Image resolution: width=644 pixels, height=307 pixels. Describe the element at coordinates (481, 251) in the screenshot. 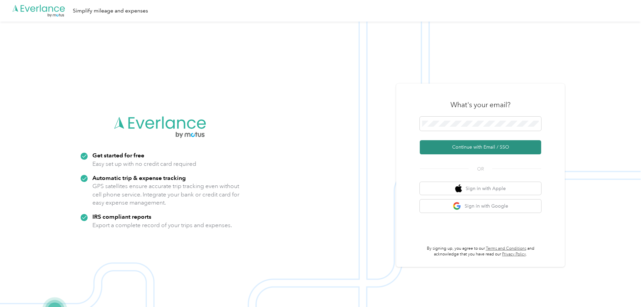

I see `p: By signing up, you agree to our and acknowledge that you have read our .` at that location.